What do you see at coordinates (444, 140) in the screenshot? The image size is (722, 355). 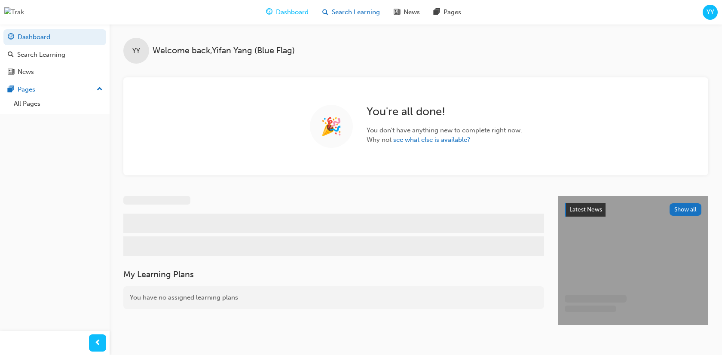 I see `span: Why not` at bounding box center [444, 140].